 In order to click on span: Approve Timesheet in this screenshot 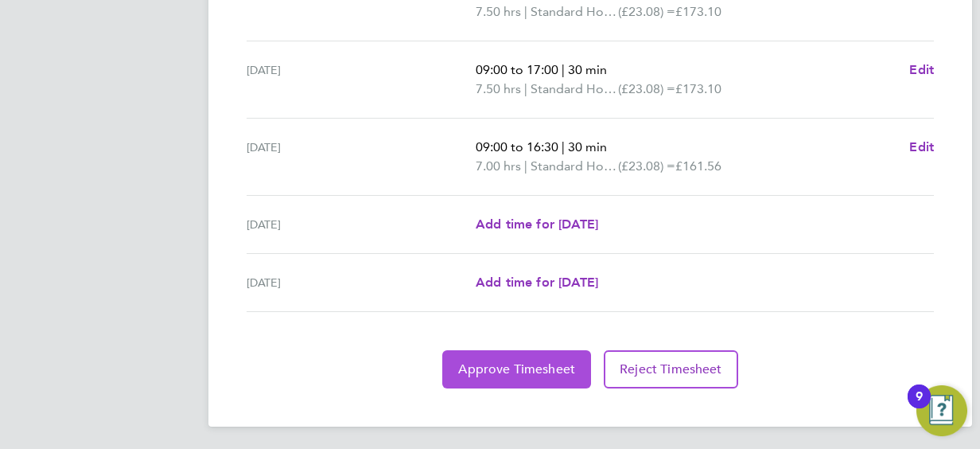, I will do `click(517, 369)`.